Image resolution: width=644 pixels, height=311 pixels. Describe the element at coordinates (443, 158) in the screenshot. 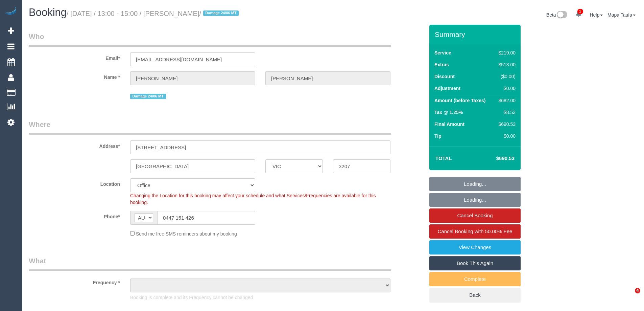

I see `strong: Total` at that location.